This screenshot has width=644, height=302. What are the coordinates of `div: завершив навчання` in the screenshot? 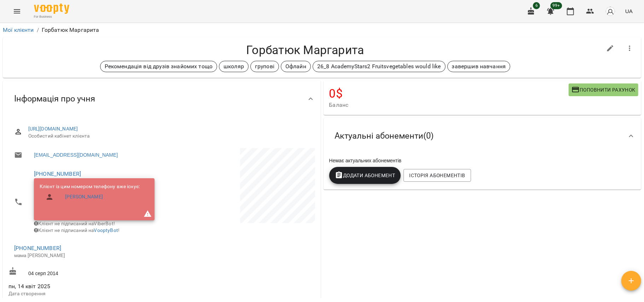 It's located at (479, 67).